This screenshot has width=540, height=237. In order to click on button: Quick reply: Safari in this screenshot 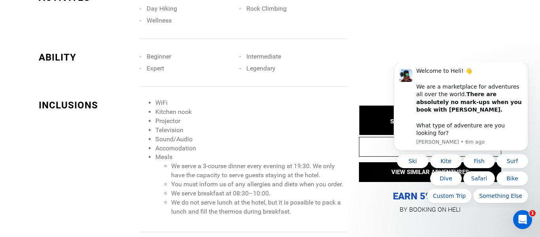, I will do `click(97, 116)`.